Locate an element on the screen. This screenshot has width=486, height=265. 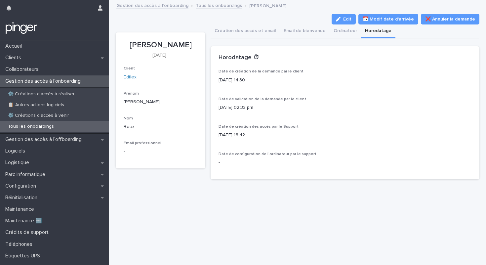
p: Téléphones is located at coordinates (20, 244).